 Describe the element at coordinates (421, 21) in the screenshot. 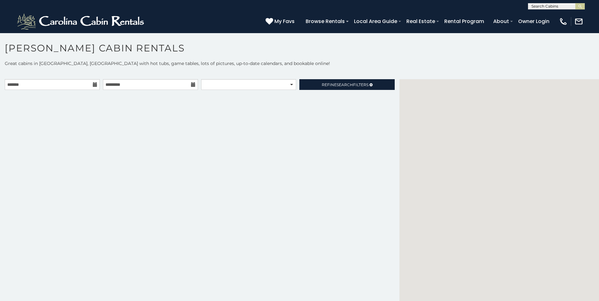

I see `a: Real Estate` at that location.